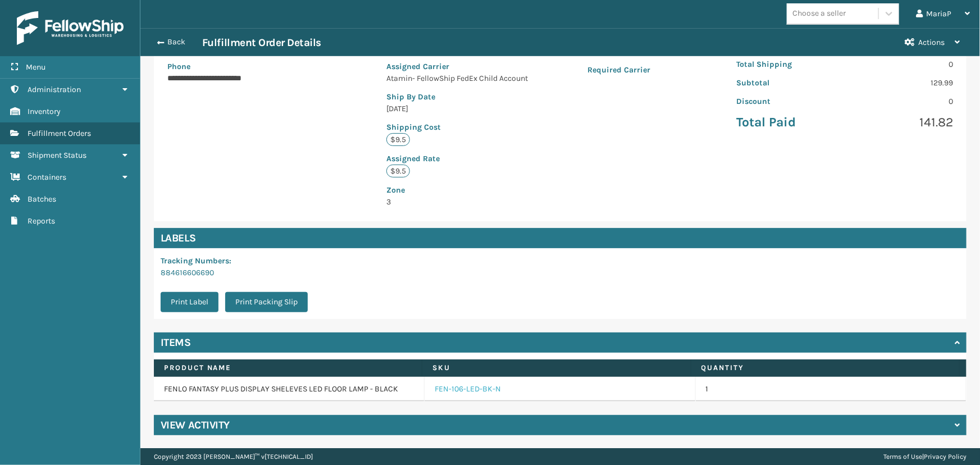  What do you see at coordinates (176, 42) in the screenshot?
I see `button: Back` at bounding box center [176, 42].